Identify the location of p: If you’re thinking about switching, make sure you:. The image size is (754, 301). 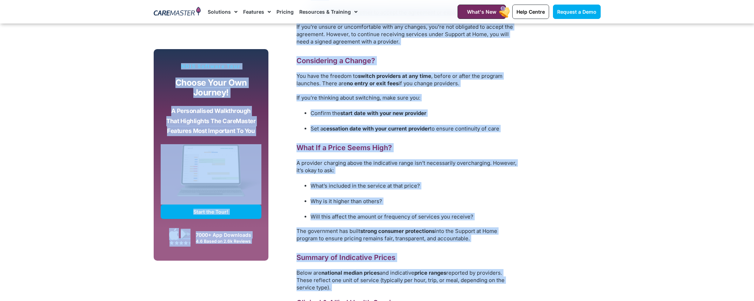
(407, 98).